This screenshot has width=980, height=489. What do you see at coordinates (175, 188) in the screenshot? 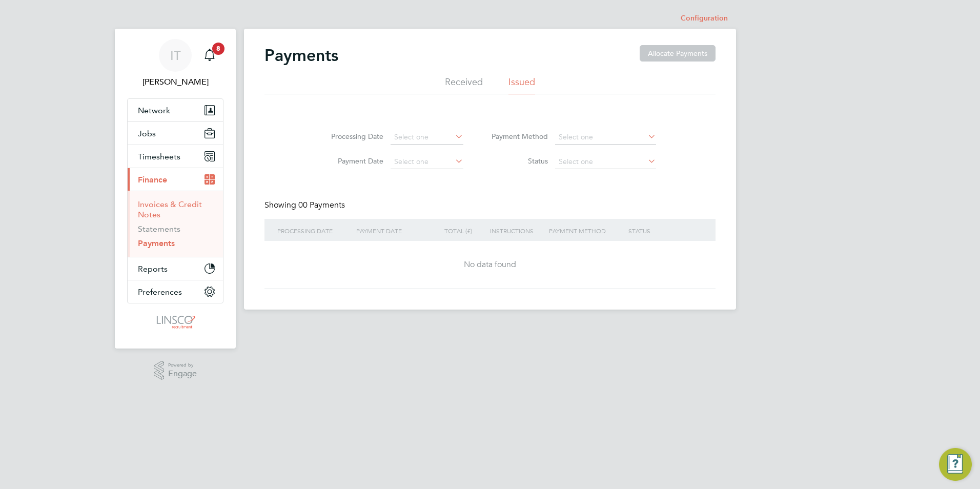
I see `nav: Main navigation` at bounding box center [175, 188].